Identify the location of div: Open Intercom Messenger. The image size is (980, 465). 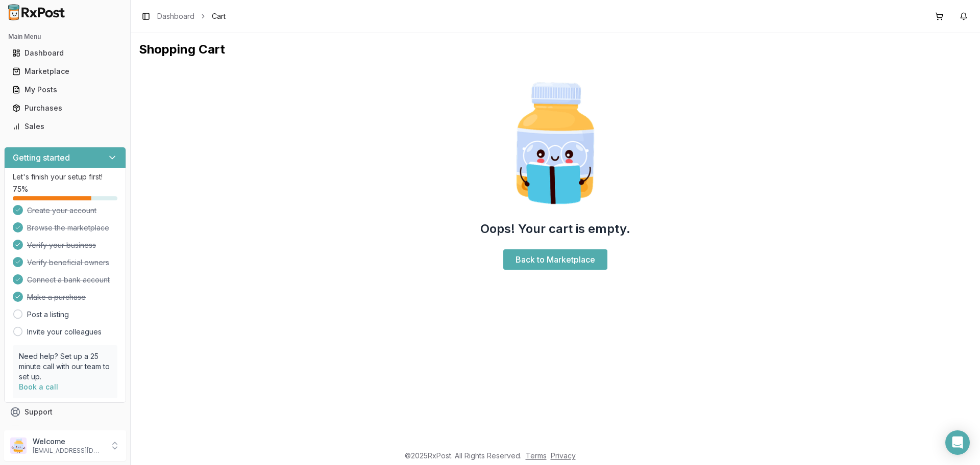
(957, 442).